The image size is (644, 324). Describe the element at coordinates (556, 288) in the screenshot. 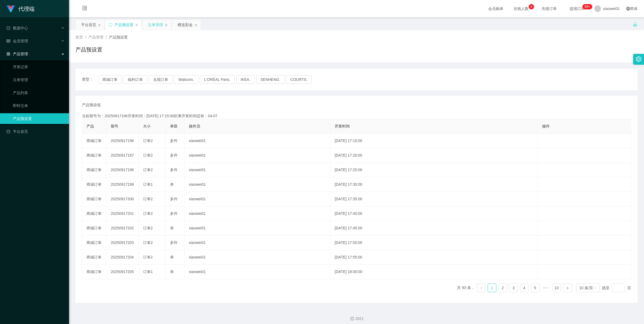

I see `a: 10` at that location.